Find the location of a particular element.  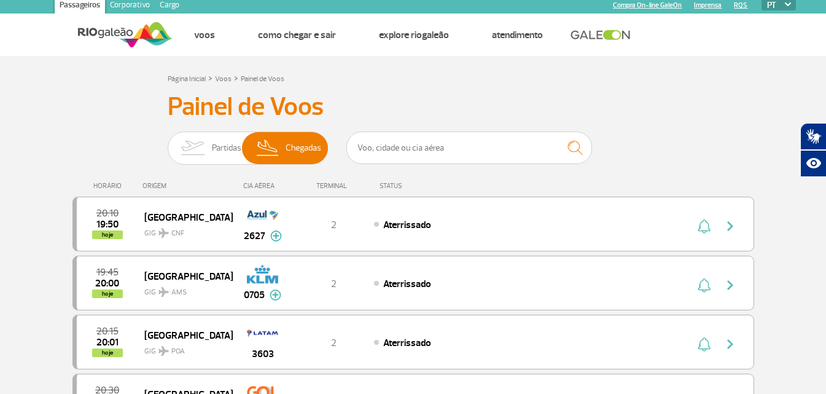

span: 0705 is located at coordinates (254, 295).